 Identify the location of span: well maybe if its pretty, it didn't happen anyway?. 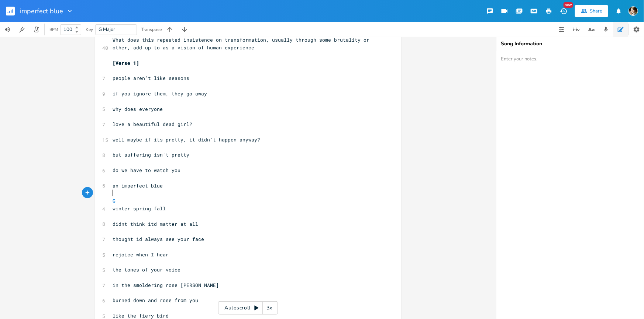
(187, 140).